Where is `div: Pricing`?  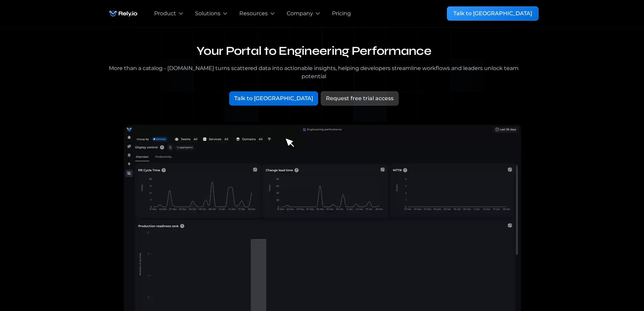 div: Pricing is located at coordinates (341, 13).